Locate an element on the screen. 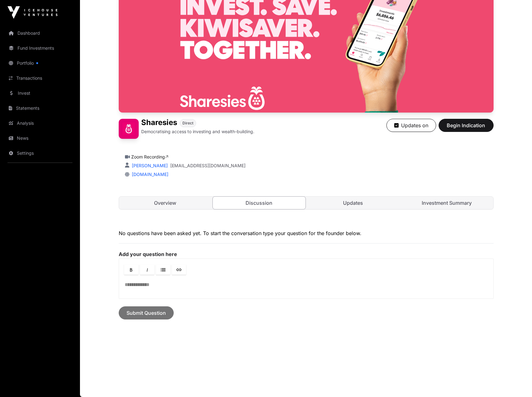 The width and height of the screenshot is (532, 397). span: Direct is located at coordinates (188, 123).